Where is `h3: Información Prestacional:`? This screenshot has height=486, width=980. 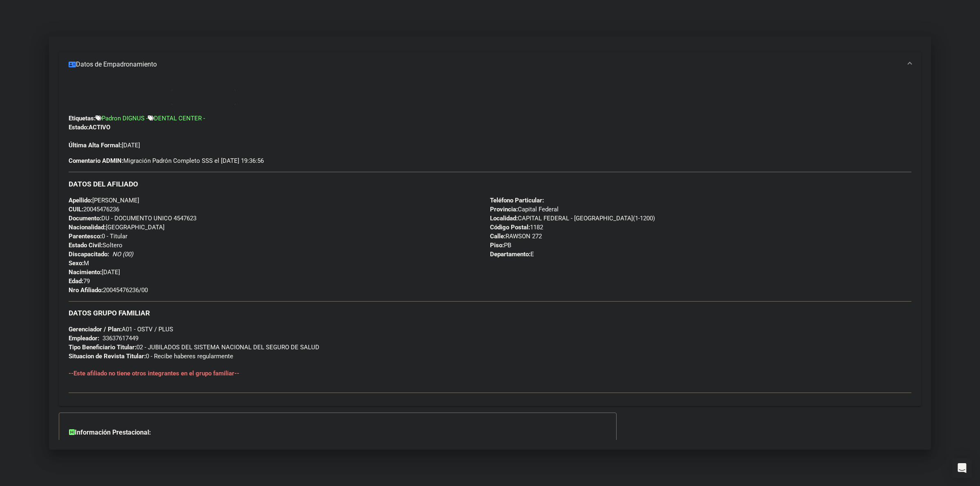
h3: Información Prestacional: is located at coordinates (338, 433).